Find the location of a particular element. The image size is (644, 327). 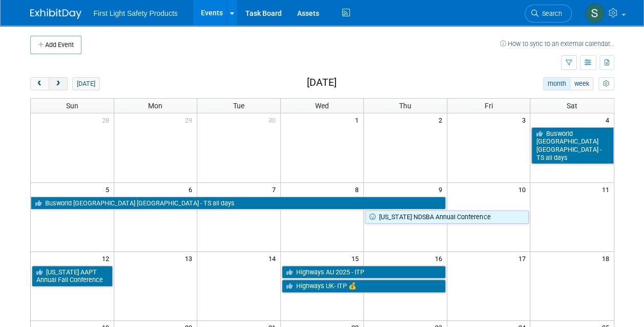

img: ExhibitDay is located at coordinates (56, 14).